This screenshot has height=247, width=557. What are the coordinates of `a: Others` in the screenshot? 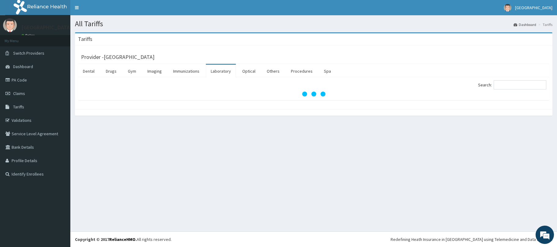 It's located at (273, 71).